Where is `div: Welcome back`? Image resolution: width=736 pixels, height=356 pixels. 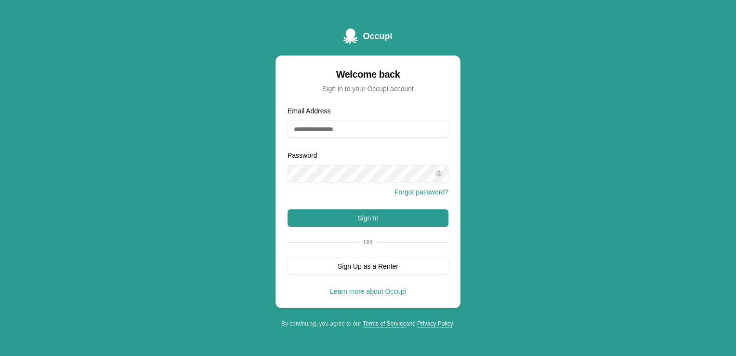 div: Welcome back is located at coordinates (368, 74).